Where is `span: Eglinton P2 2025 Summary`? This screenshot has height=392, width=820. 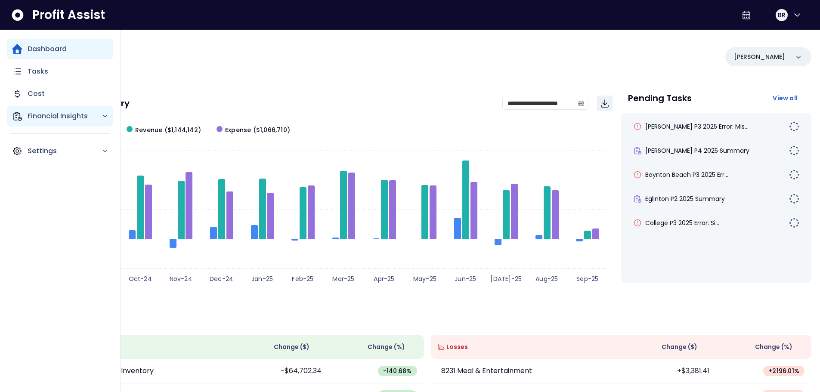 span: Eglinton P2 2025 Summary is located at coordinates (685, 199).